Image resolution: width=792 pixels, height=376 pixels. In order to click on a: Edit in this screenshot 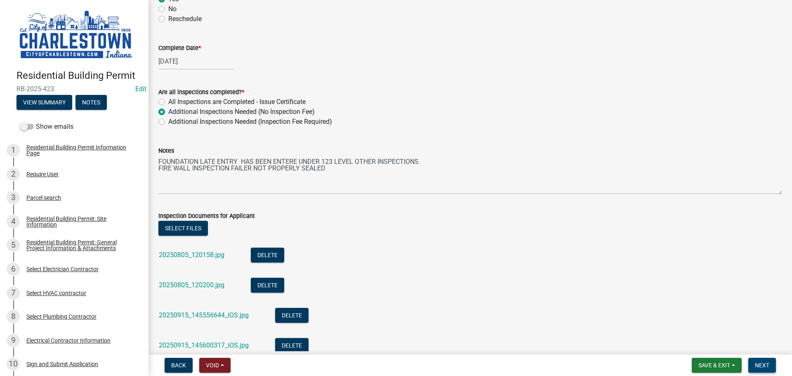, I will do `click(141, 89)`.